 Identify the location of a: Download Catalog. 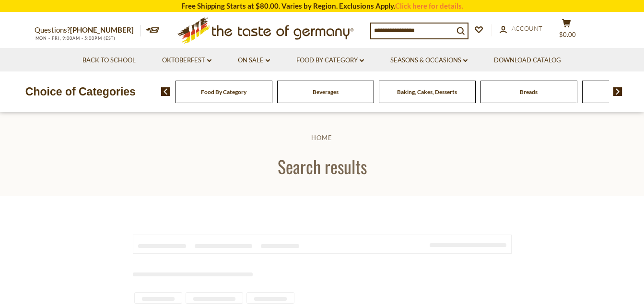
(527, 60).